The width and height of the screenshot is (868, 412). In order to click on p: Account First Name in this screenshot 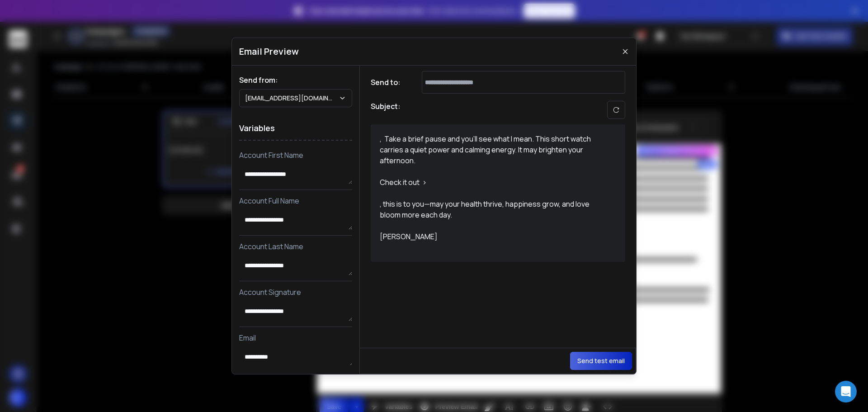, I will do `click(296, 155)`.